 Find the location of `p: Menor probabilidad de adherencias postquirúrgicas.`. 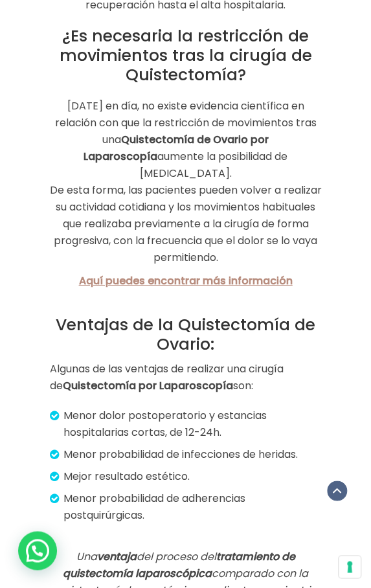

p: Menor probabilidad de adherencias postquirúrgicas. is located at coordinates (187, 507).